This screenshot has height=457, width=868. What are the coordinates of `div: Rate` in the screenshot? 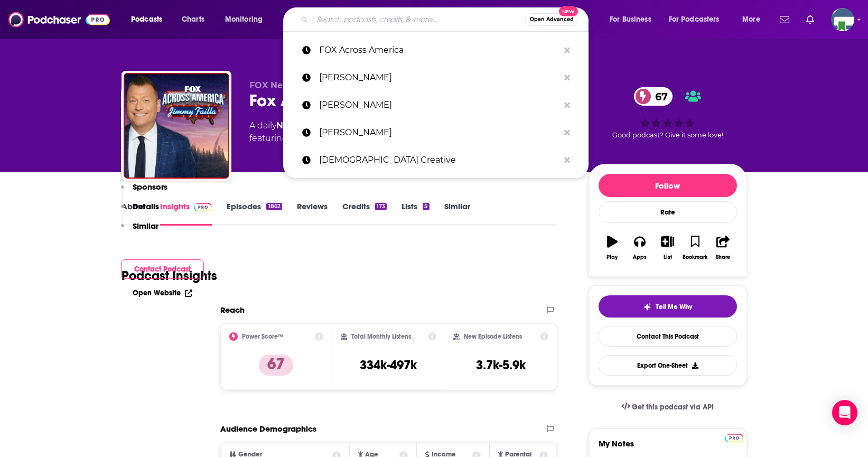 It's located at (668, 212).